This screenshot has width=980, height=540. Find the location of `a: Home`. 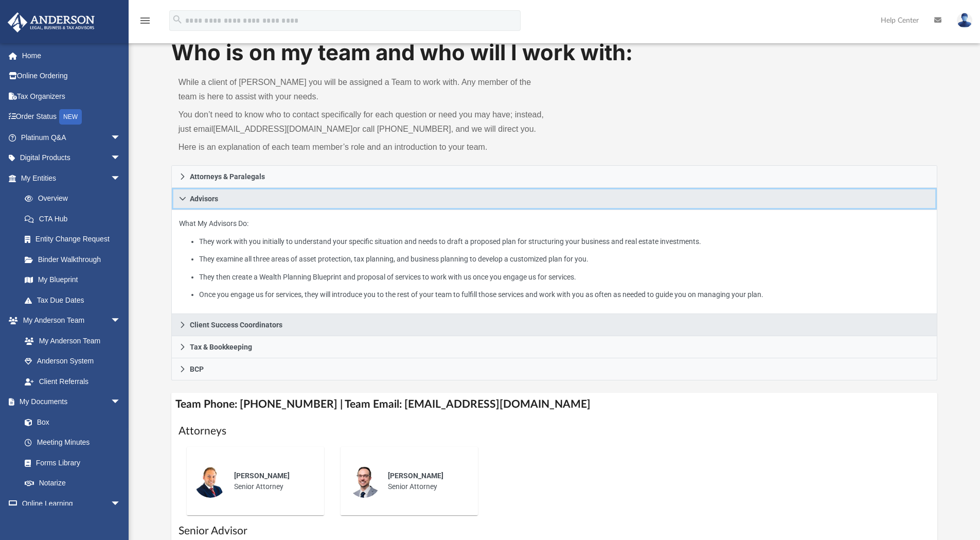

a: Home is located at coordinates (72, 56).